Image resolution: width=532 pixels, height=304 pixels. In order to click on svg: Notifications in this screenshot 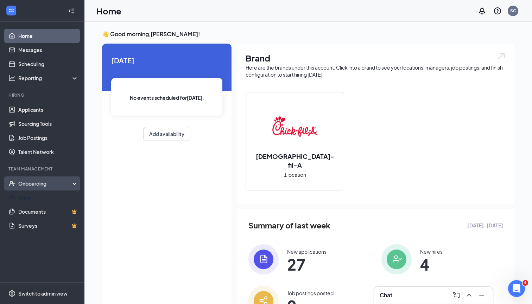, I will do `click(482, 11)`.